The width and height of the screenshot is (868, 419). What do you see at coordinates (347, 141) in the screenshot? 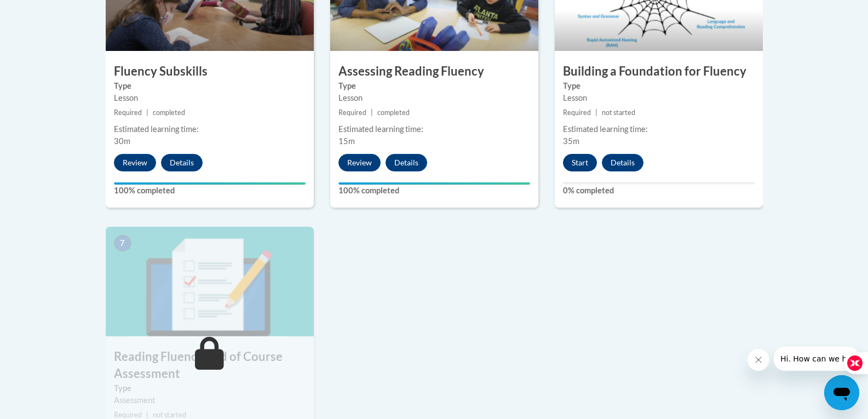
I see `span: 15m` at bounding box center [347, 141].